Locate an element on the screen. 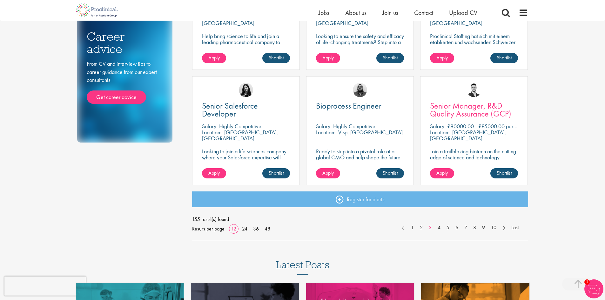 This screenshot has height=300, width=605. a: Bioprocess Engineer is located at coordinates (360, 106).